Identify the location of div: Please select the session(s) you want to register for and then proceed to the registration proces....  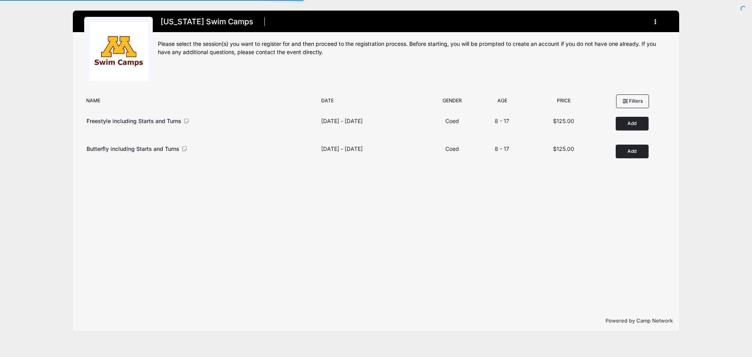
(413, 48).